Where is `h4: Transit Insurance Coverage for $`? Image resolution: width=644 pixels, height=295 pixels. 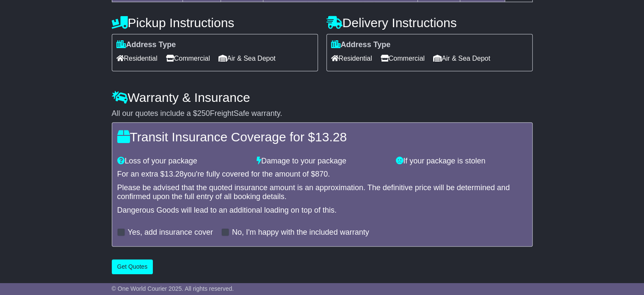
h4: Transit Insurance Coverage for $ is located at coordinates (322, 137).